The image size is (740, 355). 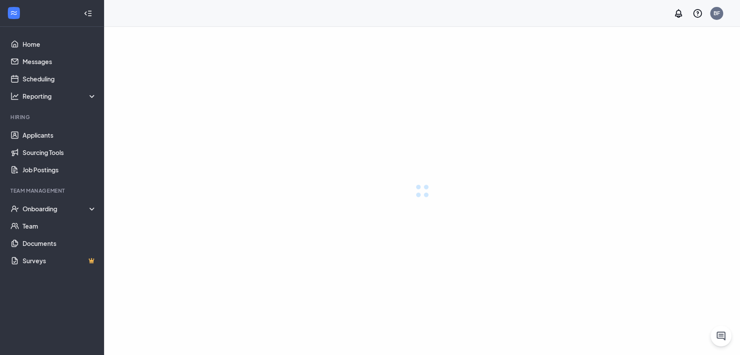 I want to click on div: BF, so click(x=717, y=13).